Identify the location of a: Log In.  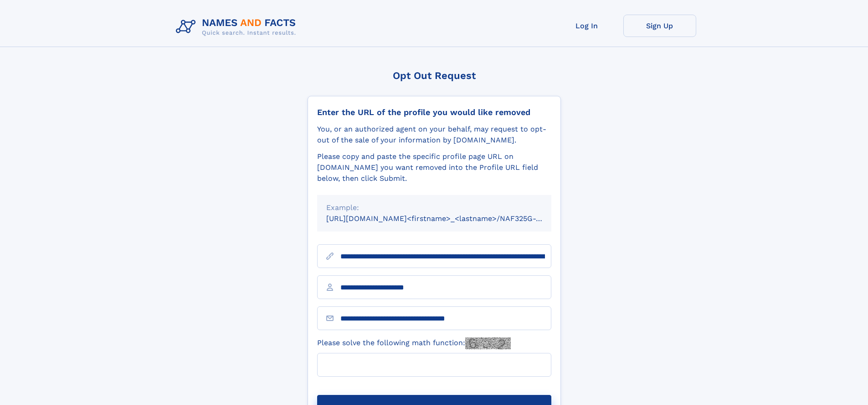
(587, 26).